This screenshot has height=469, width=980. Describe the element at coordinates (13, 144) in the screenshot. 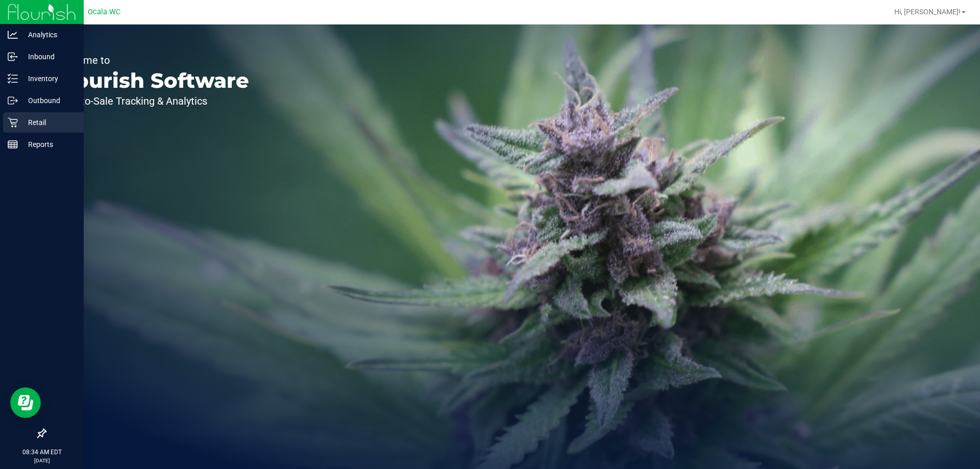

I see `inline-svg: Reports` at that location.